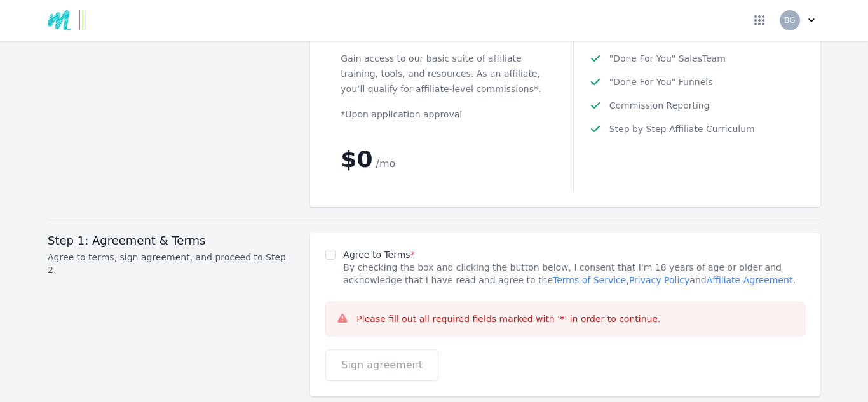  I want to click on h3: Step 1: Agreement & Terms, so click(171, 241).